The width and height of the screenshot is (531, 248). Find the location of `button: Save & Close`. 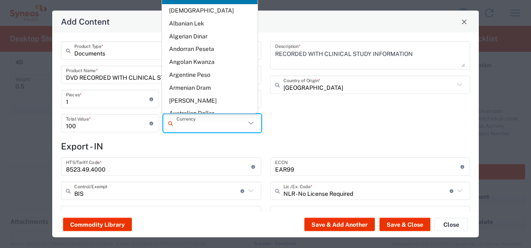

button: Save & Close is located at coordinates (405, 225).